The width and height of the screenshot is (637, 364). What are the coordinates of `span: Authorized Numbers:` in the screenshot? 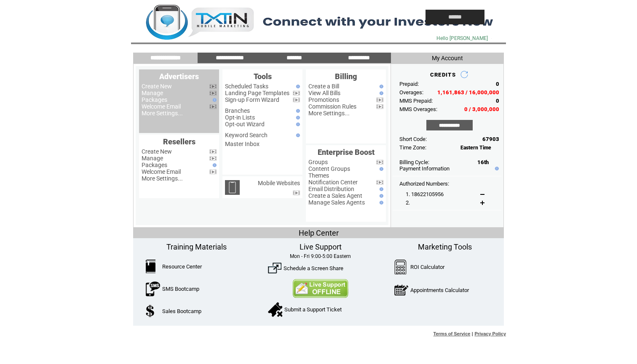 It's located at (424, 184).